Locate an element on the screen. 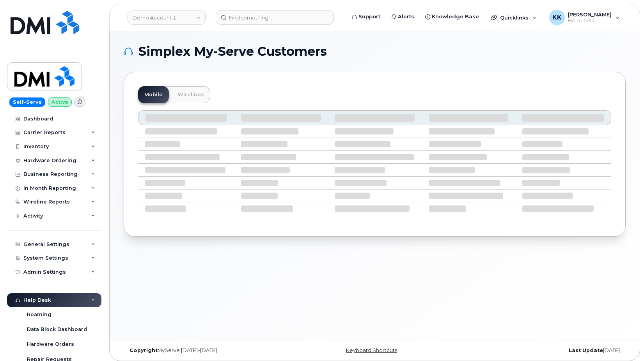  a: Keyboard Shortcuts is located at coordinates (371, 350).